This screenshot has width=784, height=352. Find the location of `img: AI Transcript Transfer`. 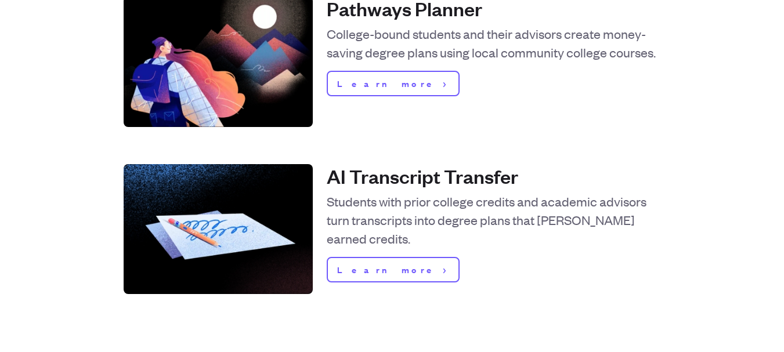

img: AI Transcript Transfer is located at coordinates (218, 229).